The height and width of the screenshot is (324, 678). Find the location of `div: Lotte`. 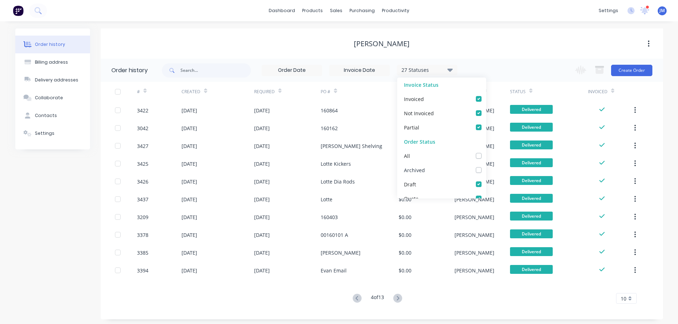

div: Lotte is located at coordinates (326, 199).